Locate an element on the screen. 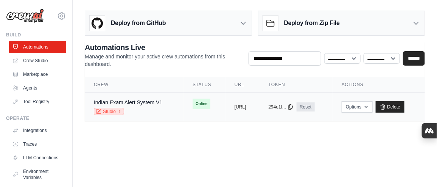 The image size is (437, 187). a: Environment Variables is located at coordinates (37, 174).